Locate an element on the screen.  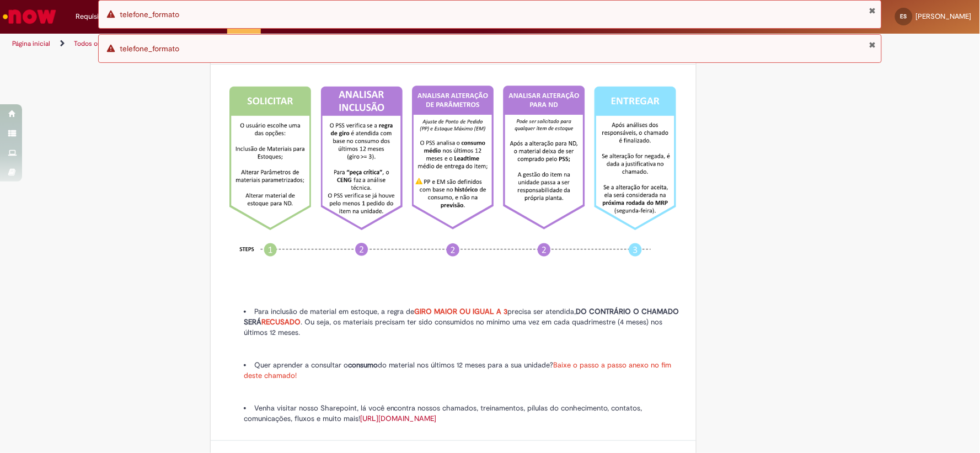
span: RECUSADO is located at coordinates (281, 322).